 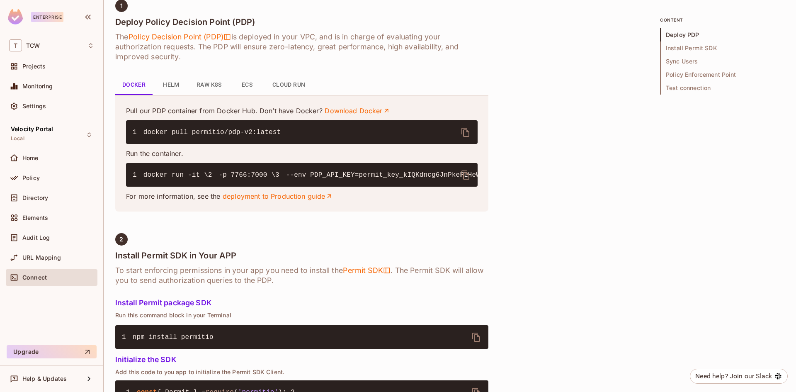 What do you see at coordinates (302, 372) in the screenshot?
I see `p: Add this code to you app to initialize the Permit SDK Client.` at bounding box center [302, 372].